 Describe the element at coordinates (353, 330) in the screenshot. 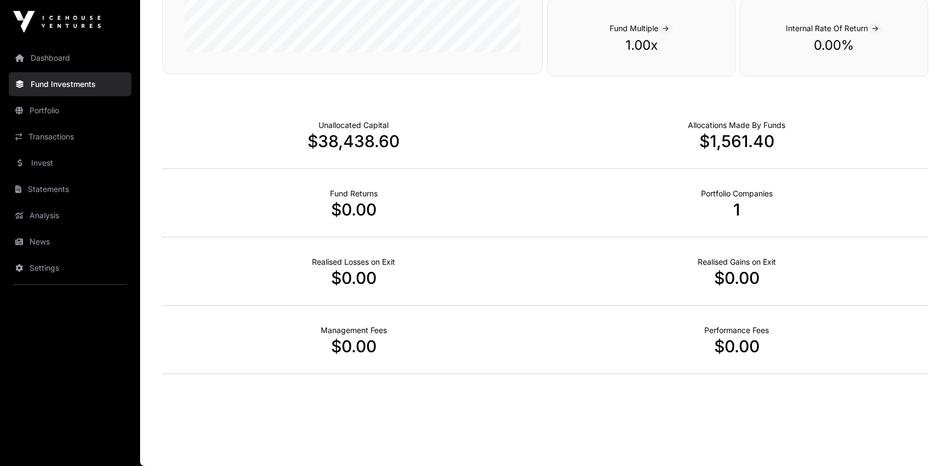

I see `p: Fund Management Fees incurred to date` at that location.